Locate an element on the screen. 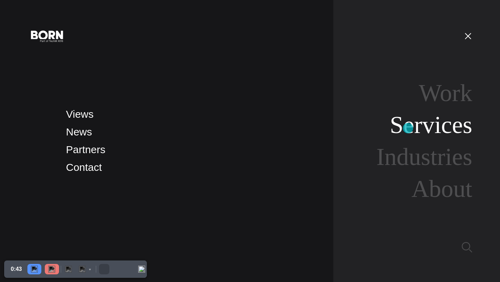 This screenshot has width=500, height=282. img: Search is located at coordinates (467, 247).